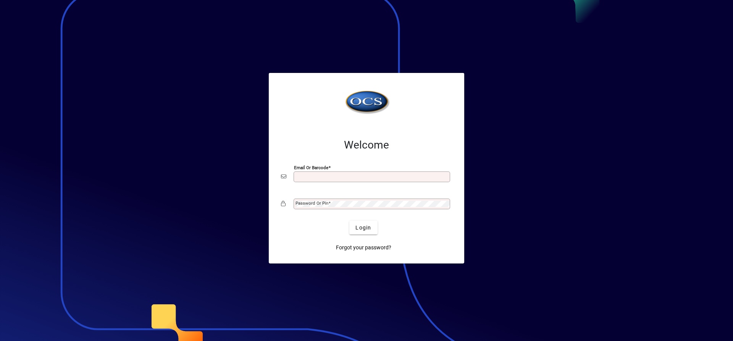 The height and width of the screenshot is (341, 733). What do you see at coordinates (363, 227) in the screenshot?
I see `span: Login` at bounding box center [363, 227].